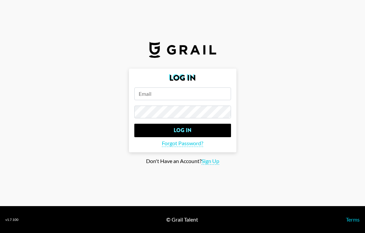 The height and width of the screenshot is (233, 365). What do you see at coordinates (353, 219) in the screenshot?
I see `a: Terms` at bounding box center [353, 219].